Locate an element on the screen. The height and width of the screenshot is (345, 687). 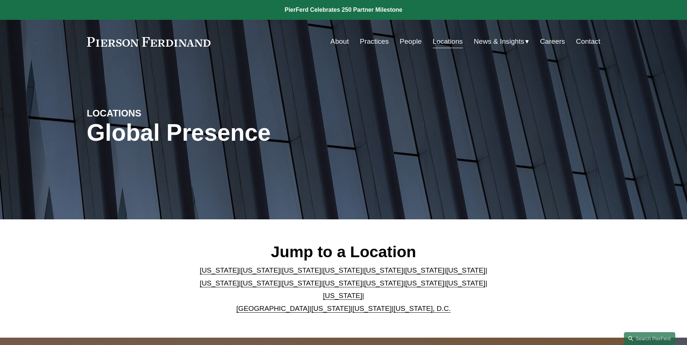
span: News & Insights is located at coordinates (499, 41).